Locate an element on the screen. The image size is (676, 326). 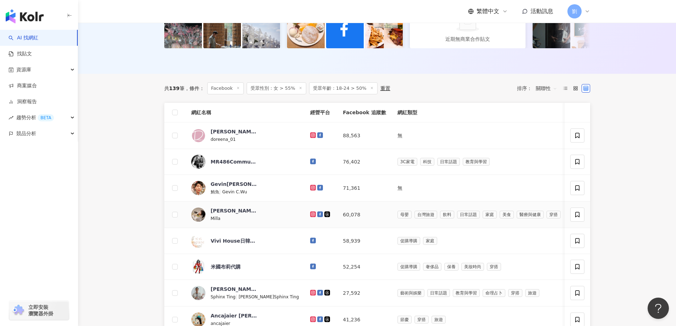
div: 米國布莉代購 is located at coordinates (226, 267).